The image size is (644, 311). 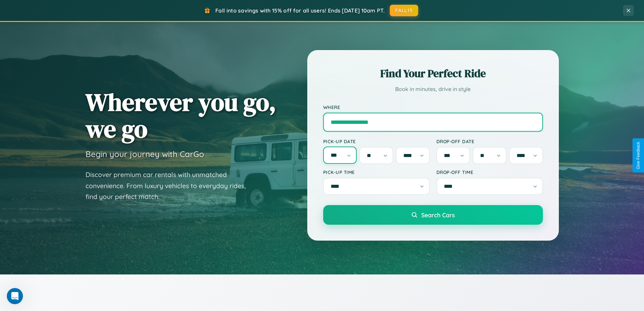 What do you see at coordinates (404, 10) in the screenshot?
I see `button: FALL15` at bounding box center [404, 10].